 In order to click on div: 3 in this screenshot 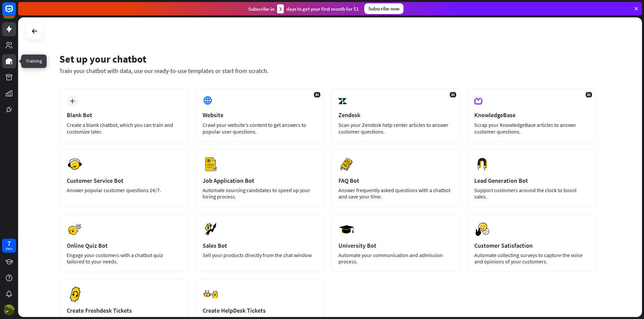, I will do `click(280, 9)`.